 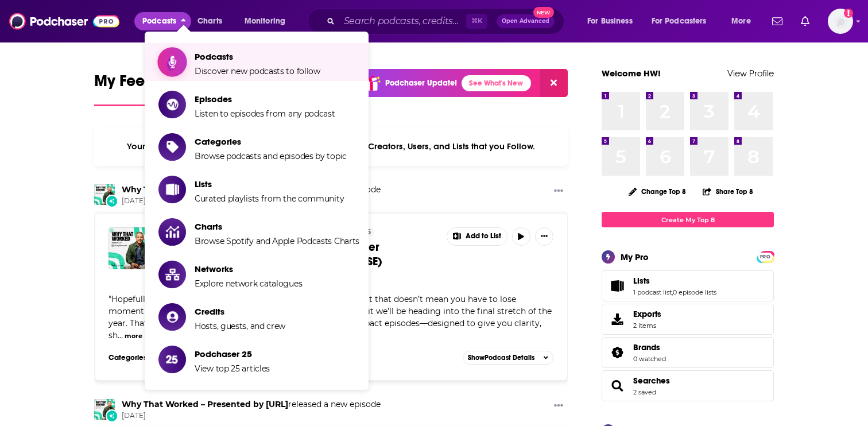 What do you see at coordinates (276, 226) in the screenshot?
I see `span: Charts` at bounding box center [276, 226].